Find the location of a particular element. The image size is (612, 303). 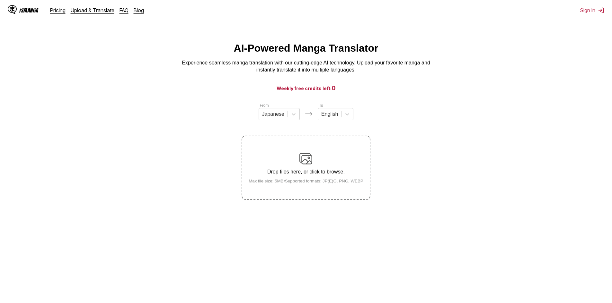

button: Sign In is located at coordinates (592, 10).